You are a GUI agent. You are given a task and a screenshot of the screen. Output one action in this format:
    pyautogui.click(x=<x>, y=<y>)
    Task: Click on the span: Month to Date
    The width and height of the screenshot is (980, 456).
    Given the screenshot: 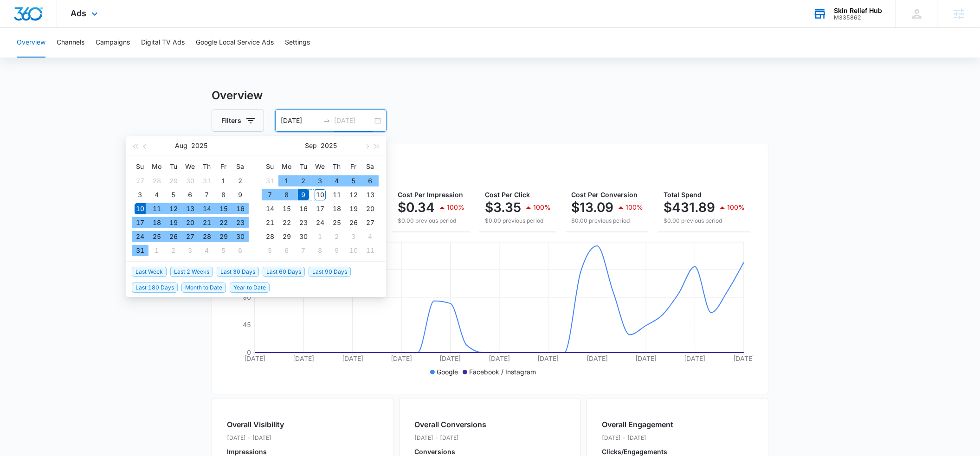 What is the action you would take?
    pyautogui.click(x=204, y=288)
    